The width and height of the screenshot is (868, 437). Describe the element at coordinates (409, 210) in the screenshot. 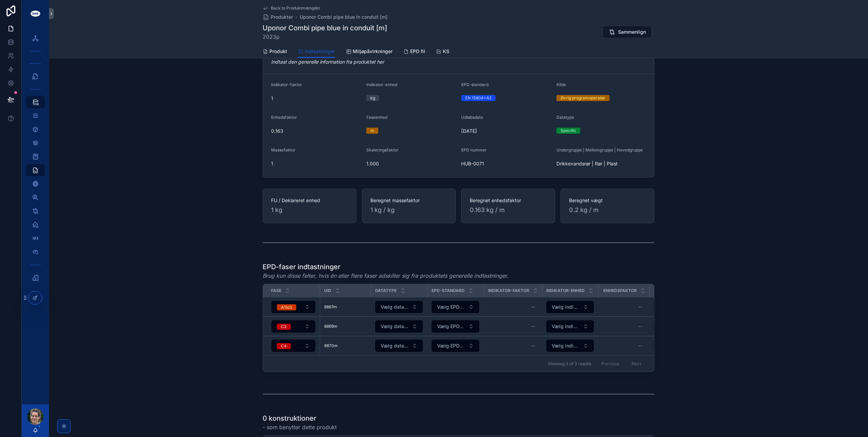

I see `span: 1 kg / kg` at that location.